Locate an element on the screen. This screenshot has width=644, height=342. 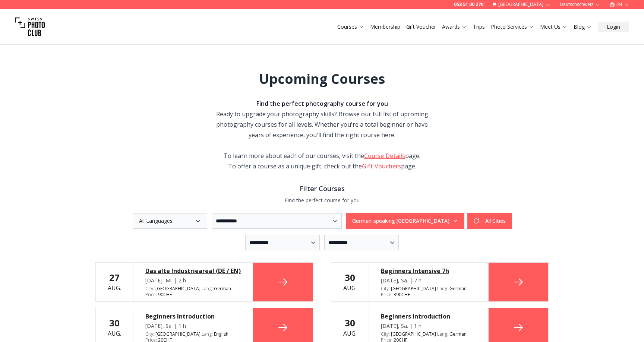
div: Ready to upgrade your photography skills? Browse our full list of upcoming photography courses fo... is located at coordinates (322, 119).